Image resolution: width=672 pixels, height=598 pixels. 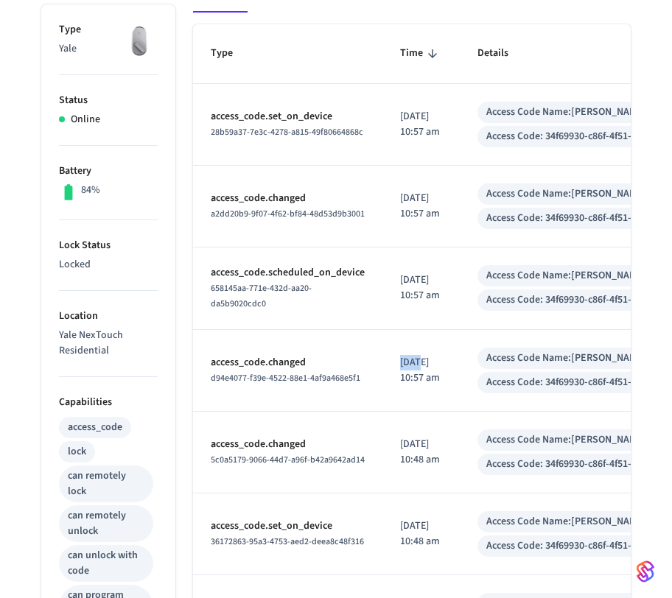 What do you see at coordinates (106, 524) in the screenshot?
I see `div: can remotely unlock` at bounding box center [106, 524].